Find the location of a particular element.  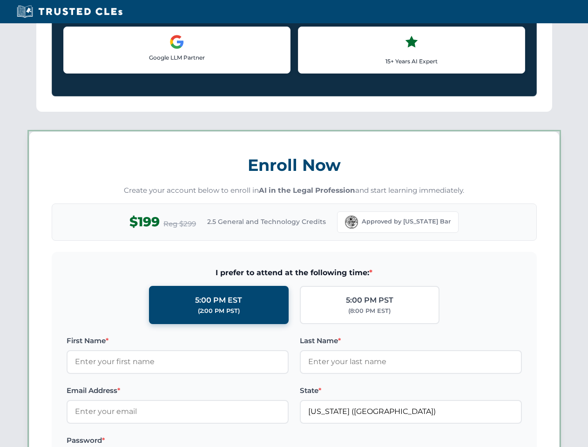

label: State is located at coordinates (411, 391).